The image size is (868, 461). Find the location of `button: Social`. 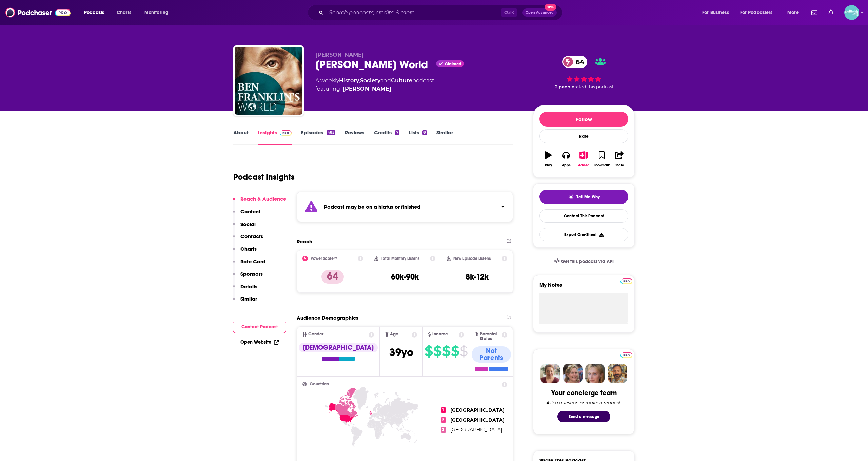

button: Social is located at coordinates (244, 227).